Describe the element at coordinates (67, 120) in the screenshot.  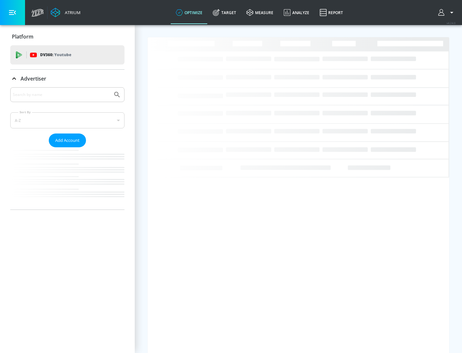
I see `div: A-Z` at that location.